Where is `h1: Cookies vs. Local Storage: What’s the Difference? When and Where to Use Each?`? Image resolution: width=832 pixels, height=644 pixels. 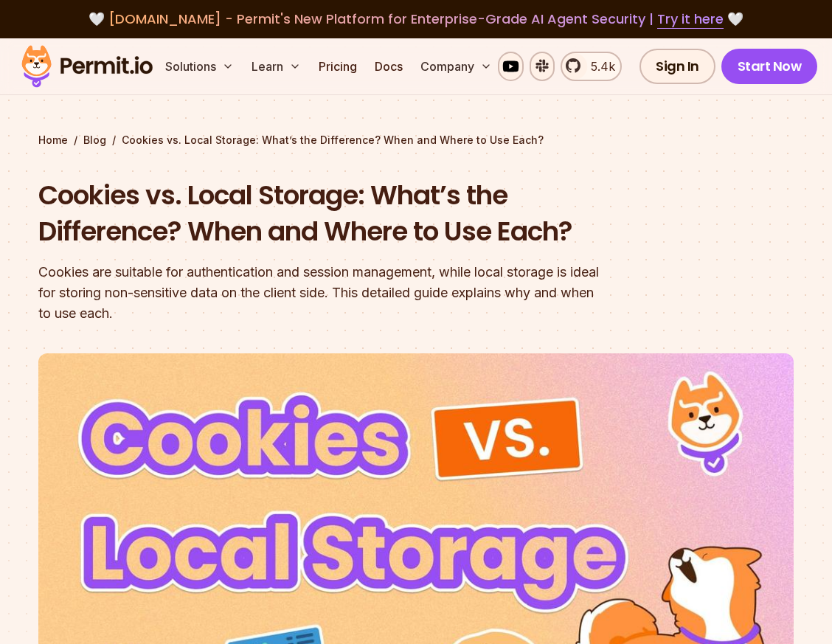 h1: Cookies vs. Local Storage: What’s the Difference? When and Where to Use Each? is located at coordinates (322, 214).